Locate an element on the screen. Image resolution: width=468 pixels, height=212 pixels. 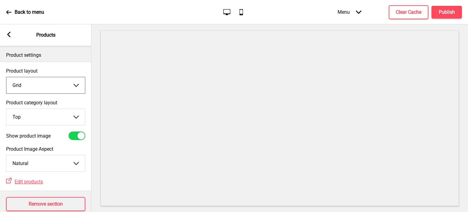
div: Menu is located at coordinates (349, 12).